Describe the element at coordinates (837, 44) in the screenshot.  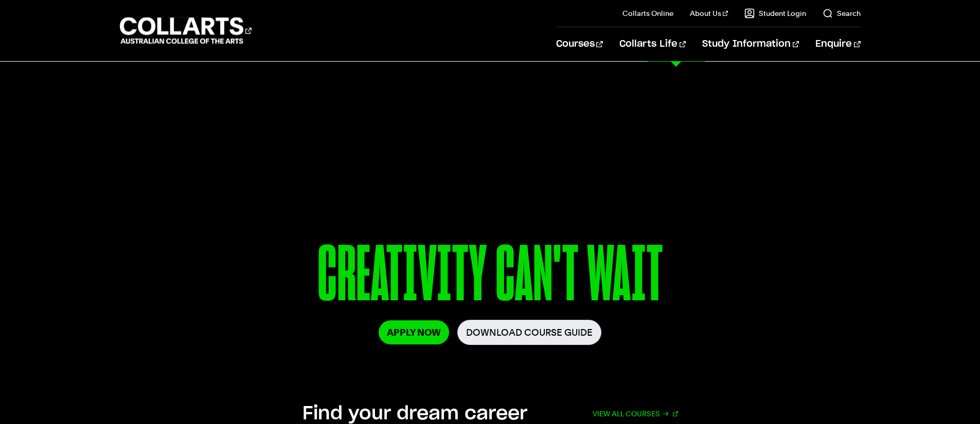
I see `a: Enquire` at that location.